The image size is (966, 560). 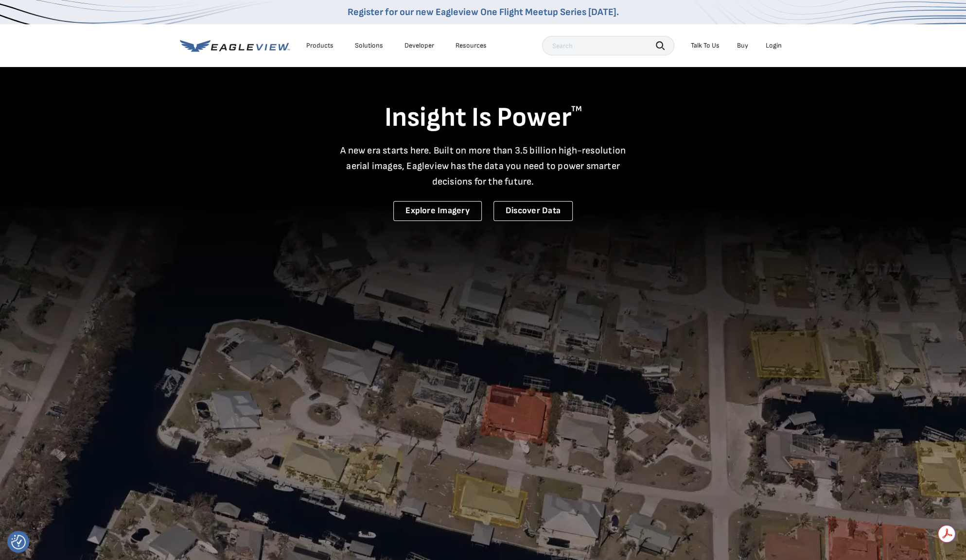 I want to click on a: Discover Data, so click(x=533, y=211).